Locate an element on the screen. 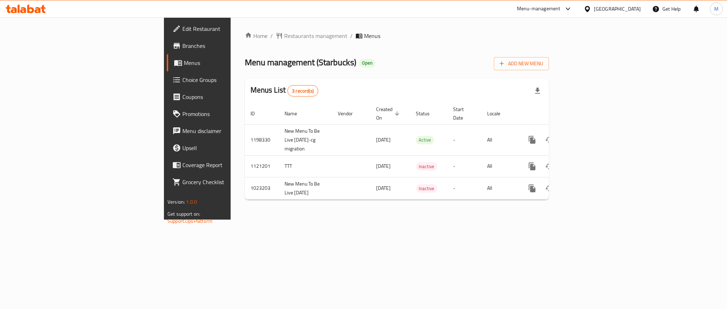 This screenshot has height=309, width=727. nav: breadcrumb is located at coordinates (397, 36).